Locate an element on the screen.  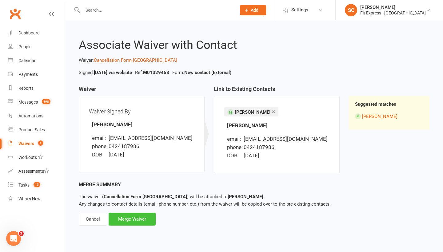
div: What's New is located at coordinates (30, 199).